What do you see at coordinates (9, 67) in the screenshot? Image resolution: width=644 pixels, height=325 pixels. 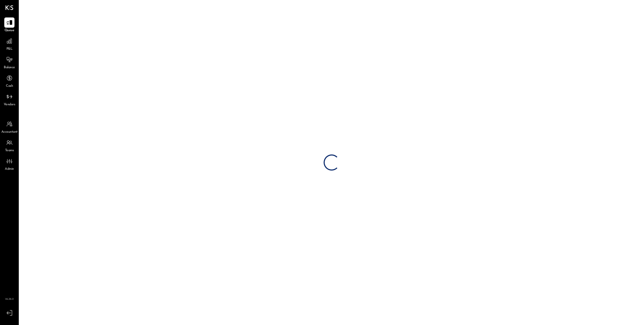 I see `span: Balance` at bounding box center [9, 67].